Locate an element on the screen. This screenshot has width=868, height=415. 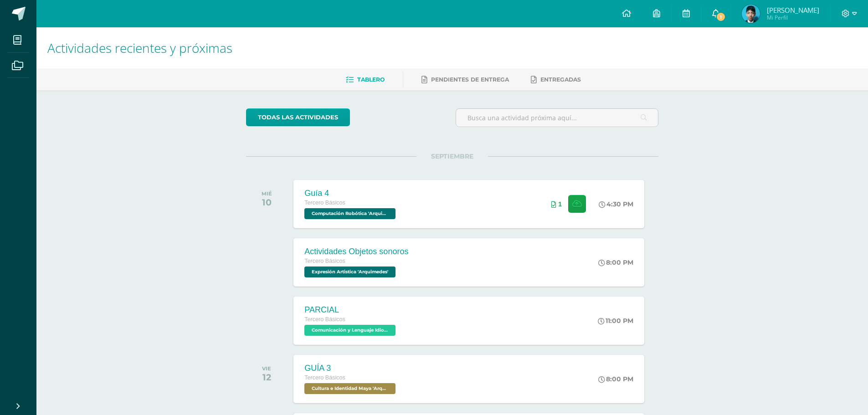
span: Entregadas is located at coordinates (560, 79).